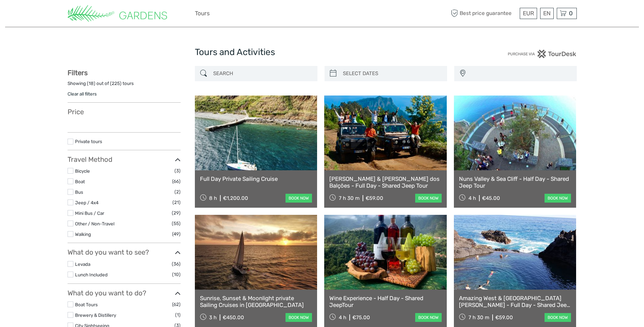  Describe the element at coordinates (256, 179) in the screenshot. I see `a: Full Day Private Sailing Cruise` at that location.